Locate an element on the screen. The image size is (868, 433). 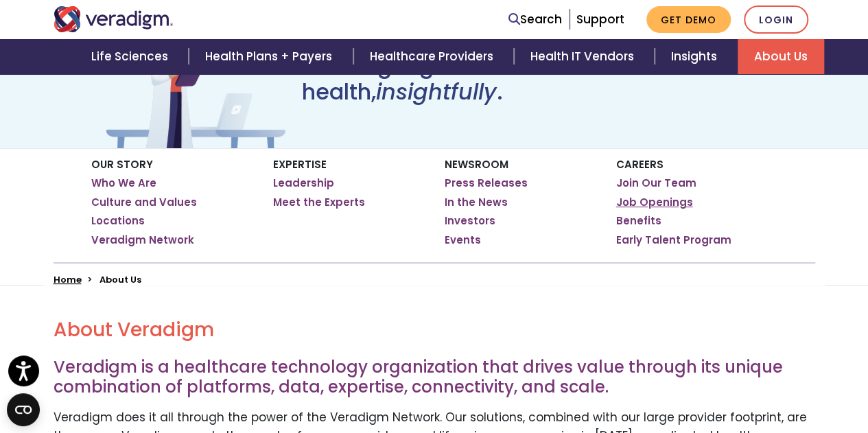
a: Culture and Values is located at coordinates (145, 203).